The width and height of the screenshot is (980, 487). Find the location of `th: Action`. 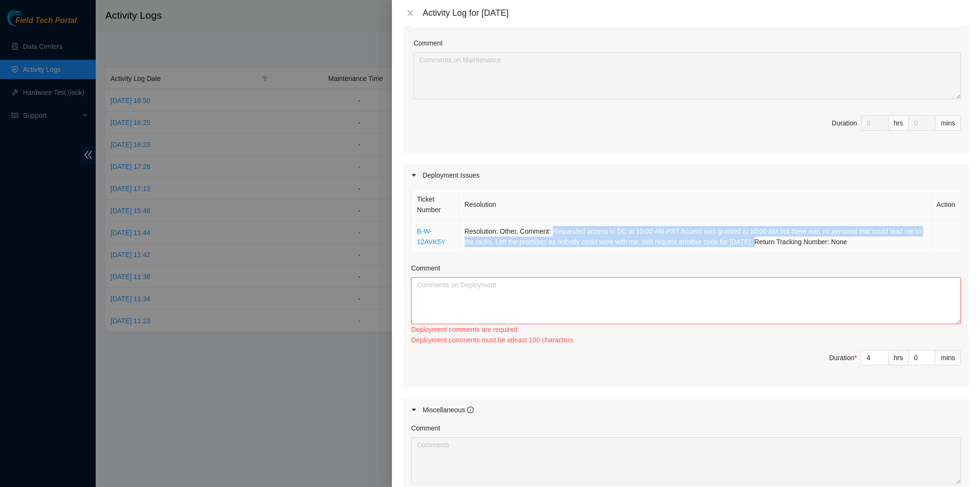

th: Action is located at coordinates (946, 205).